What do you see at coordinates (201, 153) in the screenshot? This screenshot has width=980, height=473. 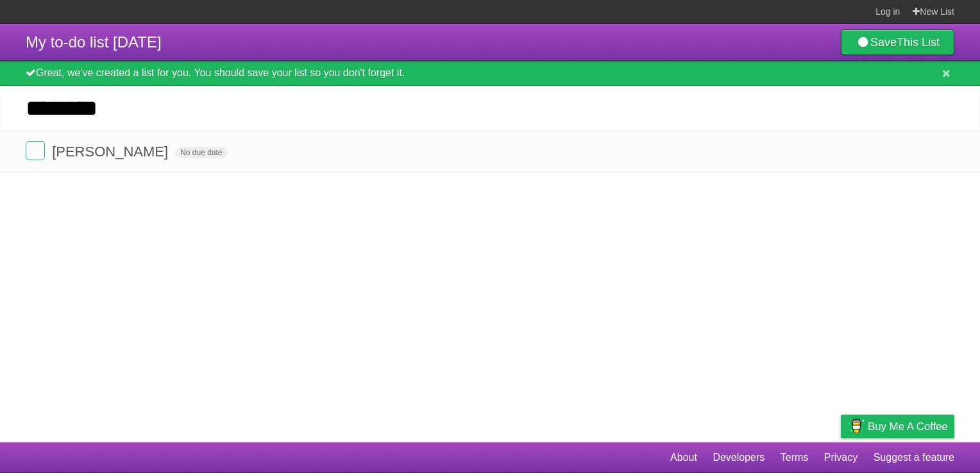 I see `span: No due date` at bounding box center [201, 153].